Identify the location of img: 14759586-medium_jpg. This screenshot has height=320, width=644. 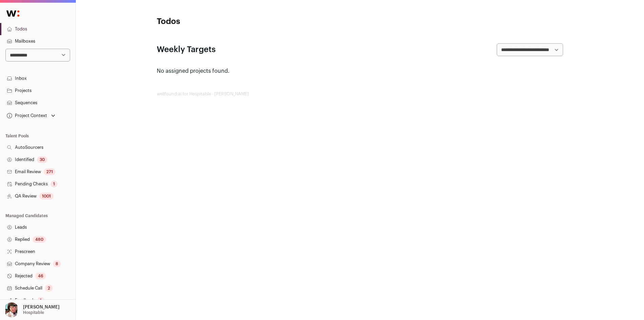
(12, 310).